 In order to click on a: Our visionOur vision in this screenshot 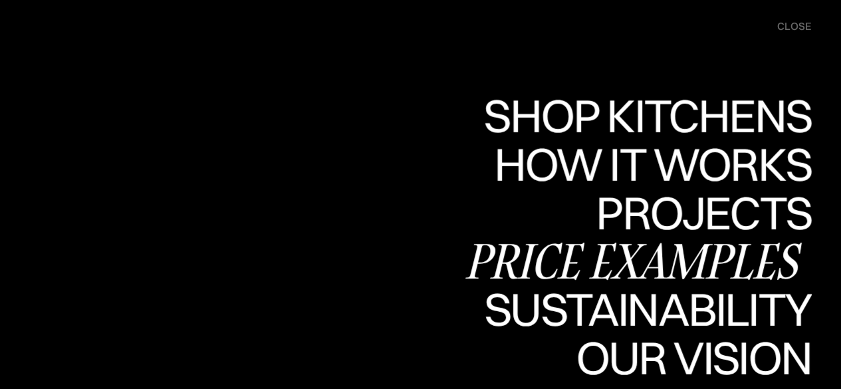, I will do `click(688, 358)`.